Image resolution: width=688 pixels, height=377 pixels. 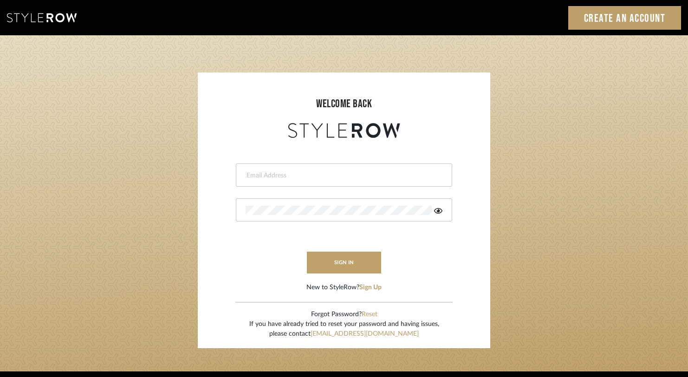 I want to click on input: Email Address, so click(x=343, y=175).